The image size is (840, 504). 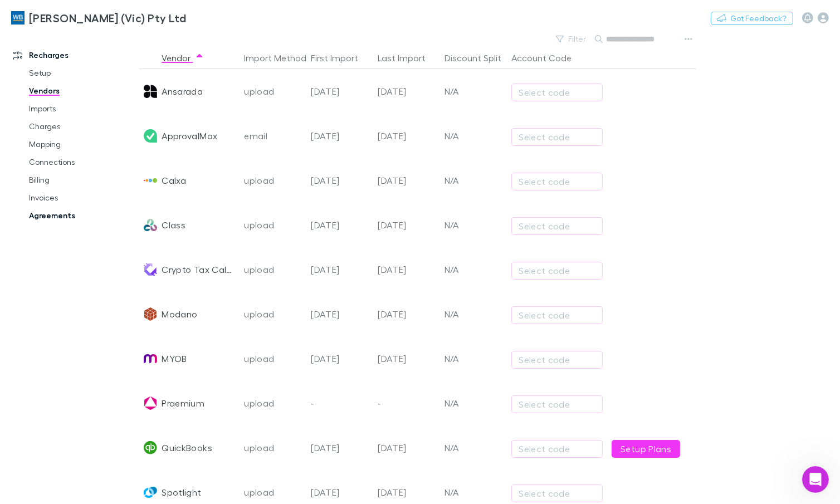 What do you see at coordinates (409, 58) in the screenshot?
I see `button: Last Import` at bounding box center [409, 58].